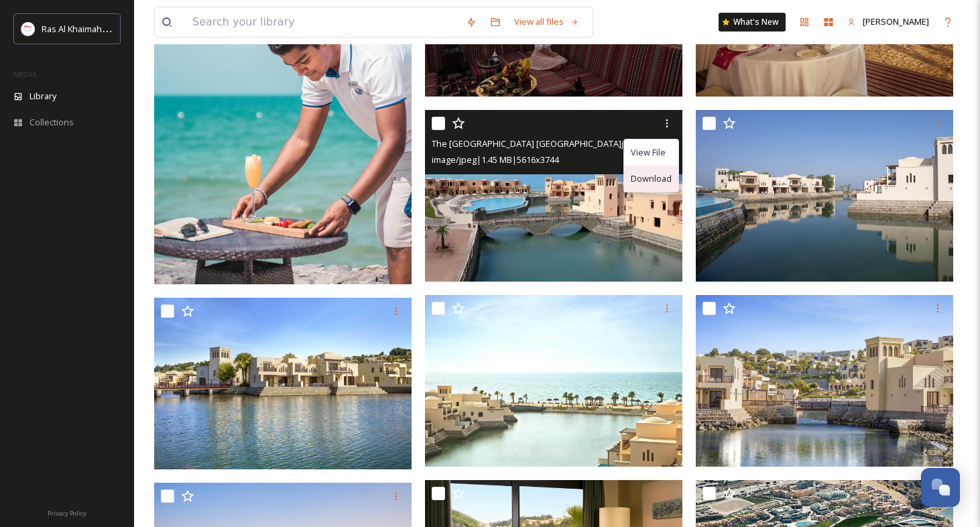  I want to click on span: Privacy Policy, so click(67, 513).